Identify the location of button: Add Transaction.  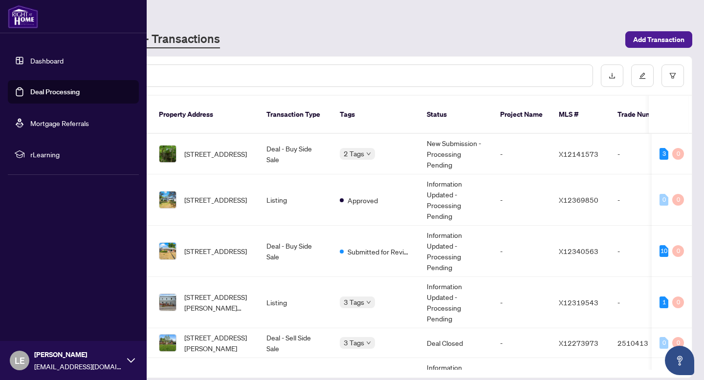
(658, 40).